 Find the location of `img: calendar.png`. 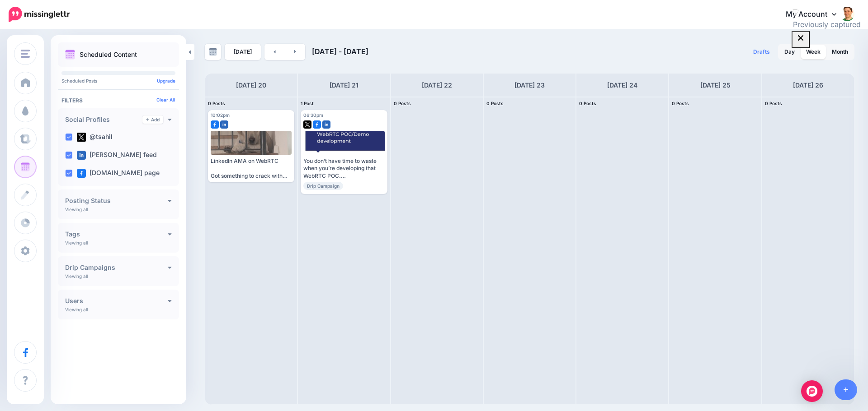

img: calendar.png is located at coordinates (70, 54).